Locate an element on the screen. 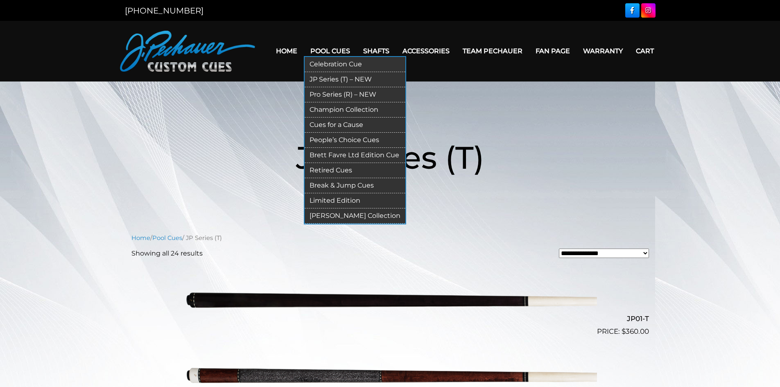 Image resolution: width=780 pixels, height=387 pixels. a: Champion Collection is located at coordinates (355, 110).